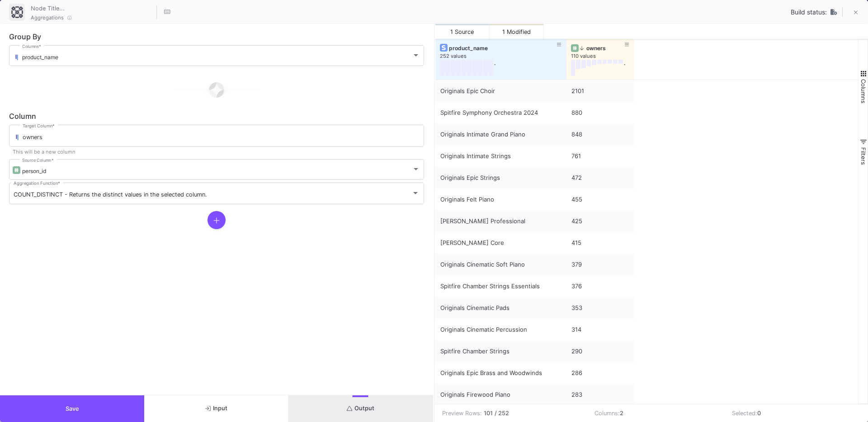 The width and height of the screenshot is (868, 422). I want to click on div: 283, so click(600, 395).